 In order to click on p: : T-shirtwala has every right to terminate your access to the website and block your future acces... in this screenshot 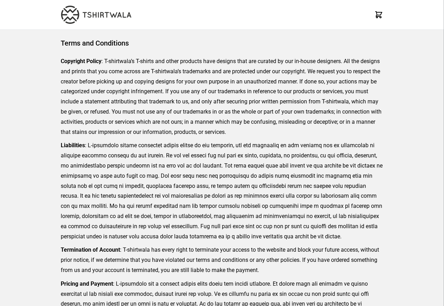, I will do `click(222, 260)`.